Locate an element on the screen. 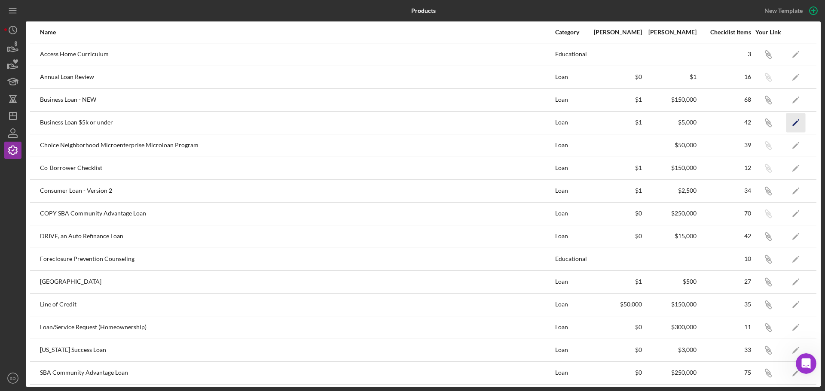 This screenshot has height=391, width=825. span: Messages is located at coordinates (86, 292).